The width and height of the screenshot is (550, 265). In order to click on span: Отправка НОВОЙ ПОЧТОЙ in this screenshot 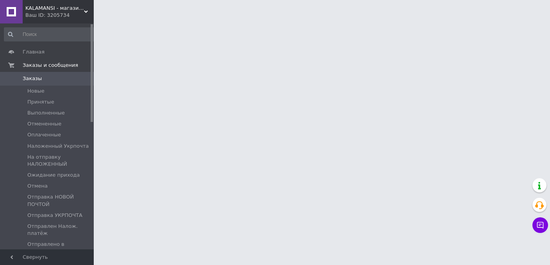, I will do `click(61, 200)`.